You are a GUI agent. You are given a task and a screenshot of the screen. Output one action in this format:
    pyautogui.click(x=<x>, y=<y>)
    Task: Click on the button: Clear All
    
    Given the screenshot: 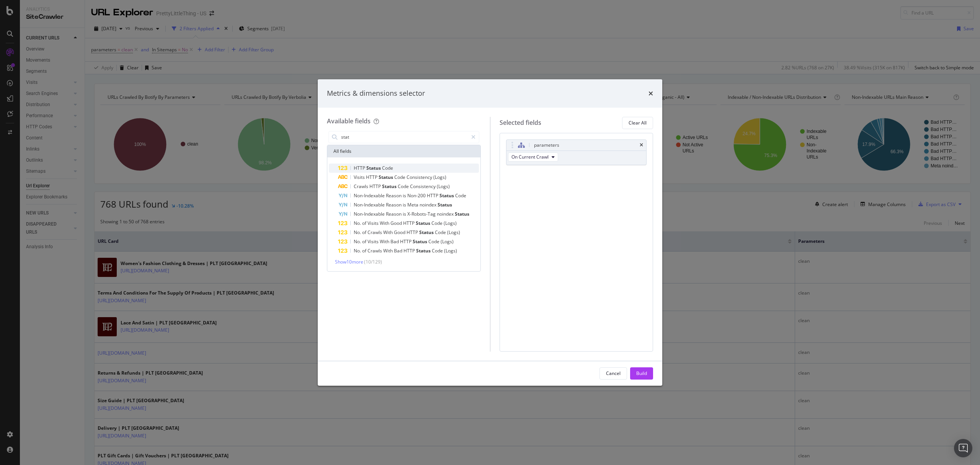 What is the action you would take?
    pyautogui.click(x=637, y=123)
    